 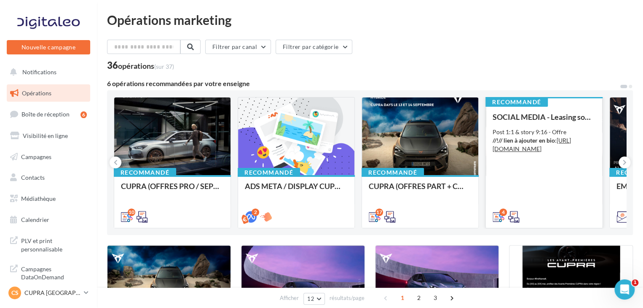 What do you see at coordinates (48, 47) in the screenshot?
I see `button: Nouvelle campagne` at bounding box center [48, 47].